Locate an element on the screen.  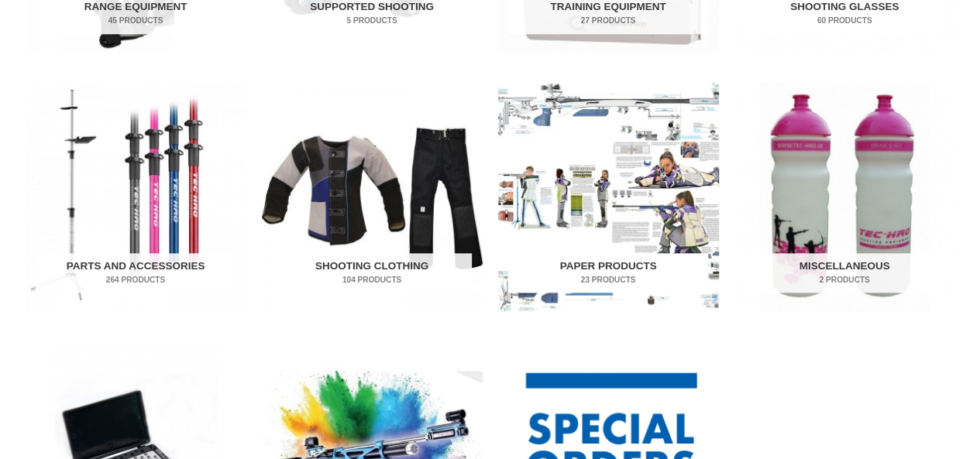
h2: Miscellaneous is located at coordinates (844, 274).